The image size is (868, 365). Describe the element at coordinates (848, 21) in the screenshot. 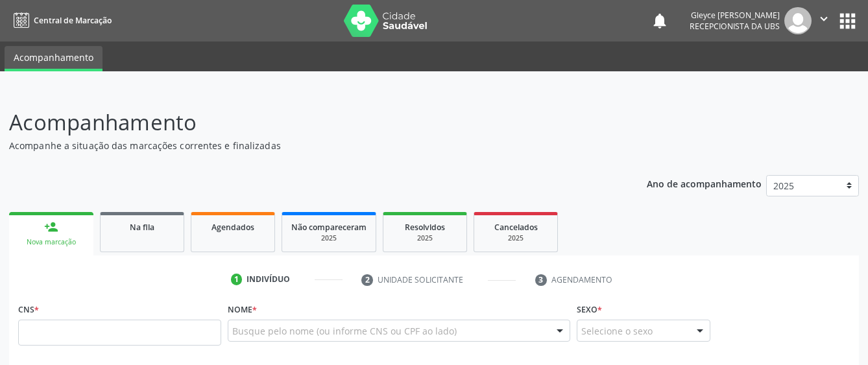

I see `button: apps` at that location.